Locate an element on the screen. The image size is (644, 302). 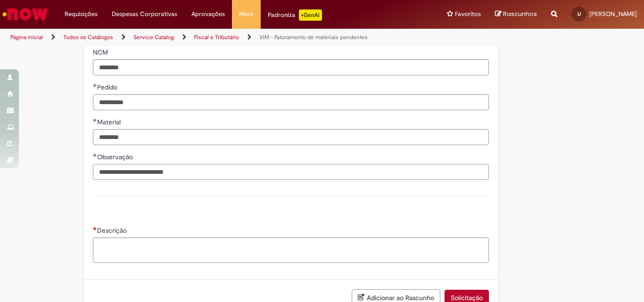
span: Material is located at coordinates (110, 122).